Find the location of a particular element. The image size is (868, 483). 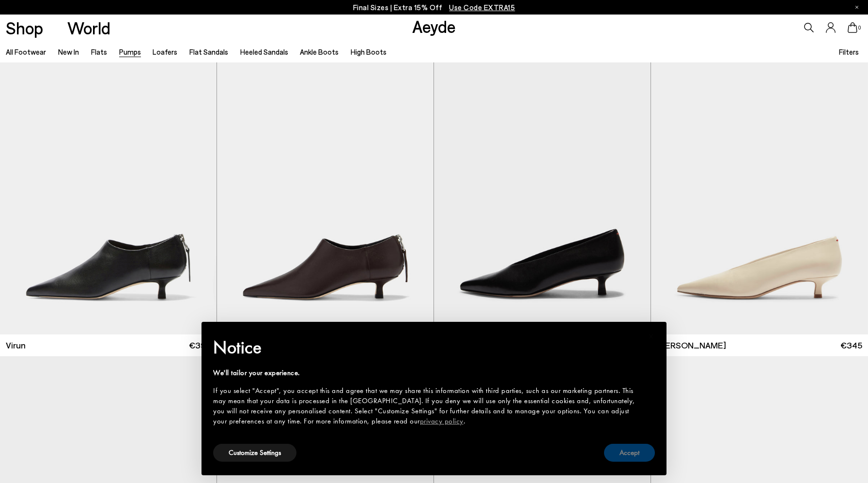

button: Accept is located at coordinates (629, 452).